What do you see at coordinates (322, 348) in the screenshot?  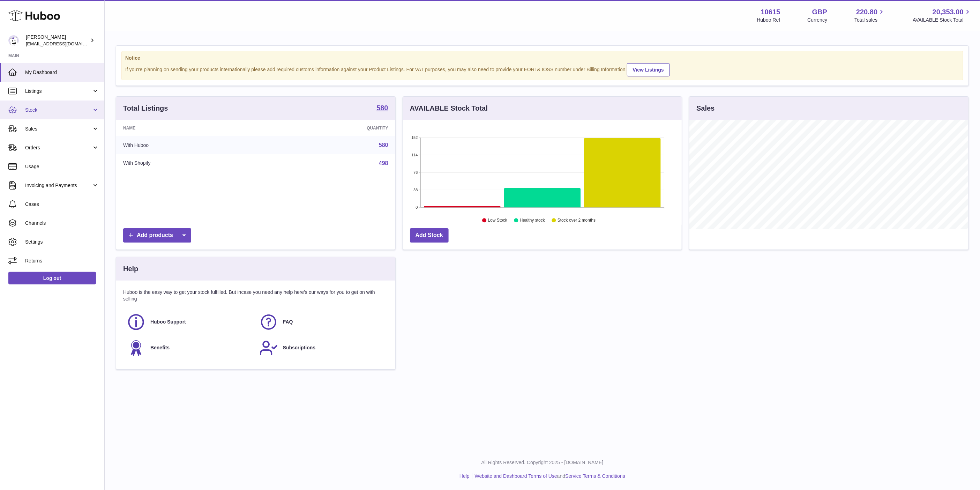 I see `a: Subscriptions` at bounding box center [322, 348].